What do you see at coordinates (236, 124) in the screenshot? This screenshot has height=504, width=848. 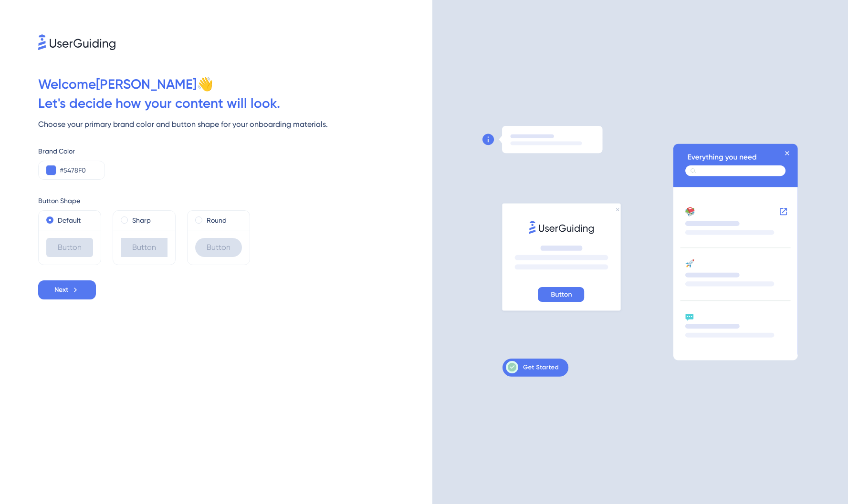 I see `div: Choose your primary brand color and button shape for your onboarding materials.` at bounding box center [236, 124].